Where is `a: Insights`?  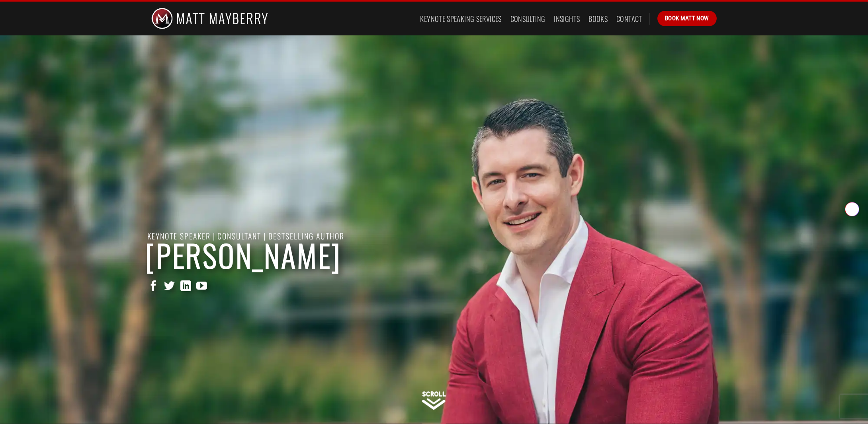 a: Insights is located at coordinates (567, 19).